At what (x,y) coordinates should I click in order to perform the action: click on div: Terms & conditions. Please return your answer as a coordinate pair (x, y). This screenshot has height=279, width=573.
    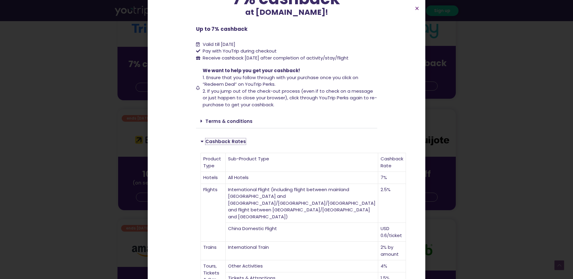
    Looking at the image, I should click on (286, 121).